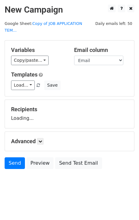 The width and height of the screenshot is (139, 220). I want to click on a: Load..., so click(23, 85).